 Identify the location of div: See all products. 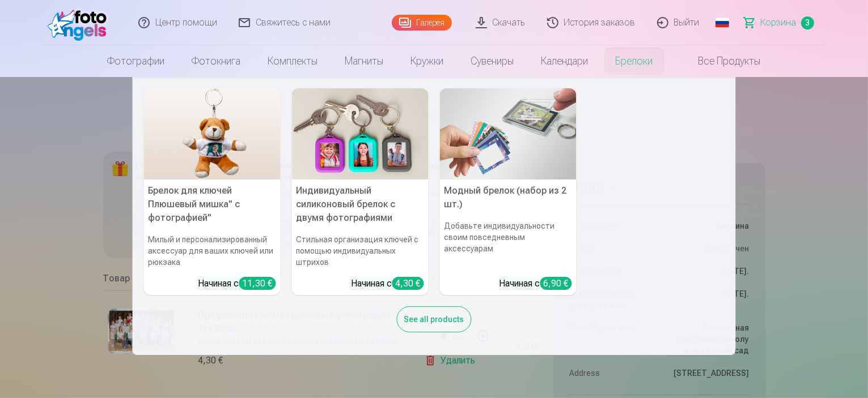
(434, 319).